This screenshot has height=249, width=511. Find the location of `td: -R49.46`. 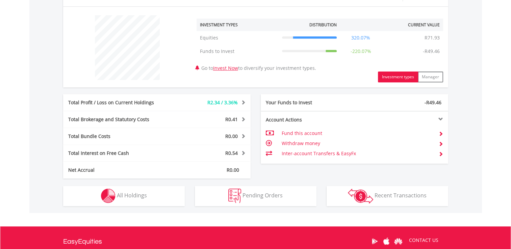

td: -R49.46 is located at coordinates (431, 51).